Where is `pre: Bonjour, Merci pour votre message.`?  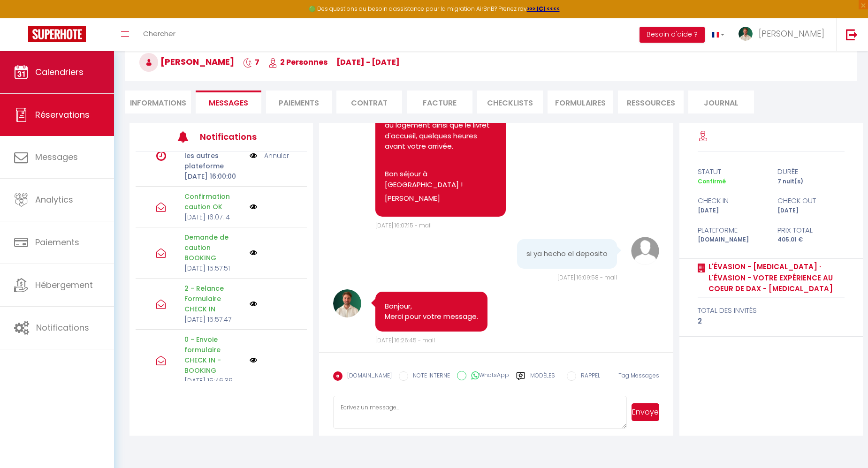
pre: Bonjour, Merci pour votre message. is located at coordinates (432, 312).